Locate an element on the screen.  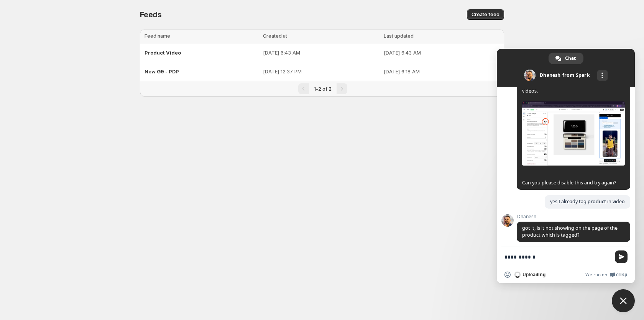
nav: Pagination is located at coordinates (322, 88).